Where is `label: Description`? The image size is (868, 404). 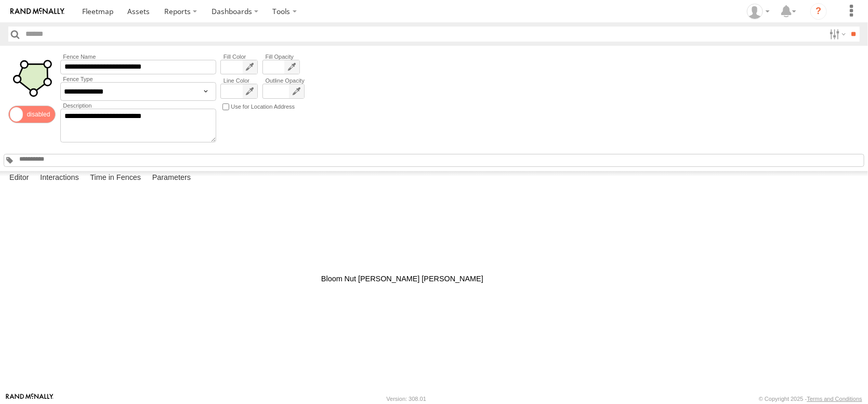 label: Description is located at coordinates (139, 106).